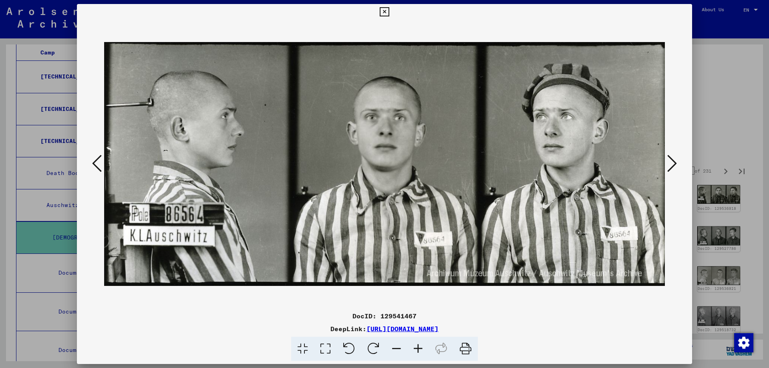 The height and width of the screenshot is (368, 769). Describe the element at coordinates (384, 329) in the screenshot. I see `div: DeepLink:` at that location.